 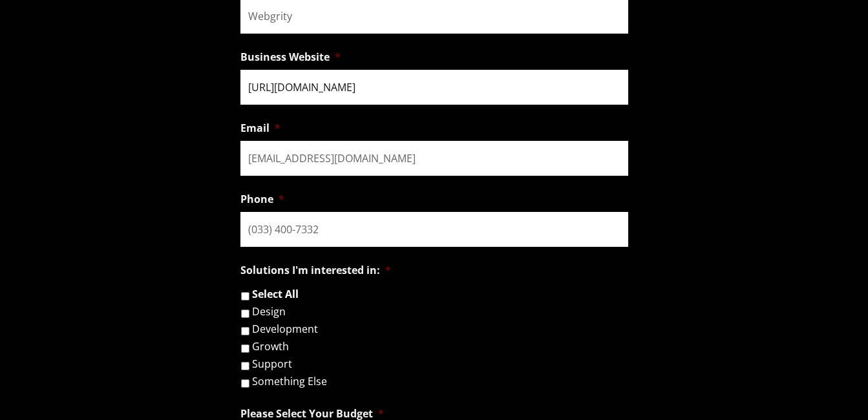 What do you see at coordinates (261, 128) in the screenshot?
I see `label: Email` at bounding box center [261, 128].